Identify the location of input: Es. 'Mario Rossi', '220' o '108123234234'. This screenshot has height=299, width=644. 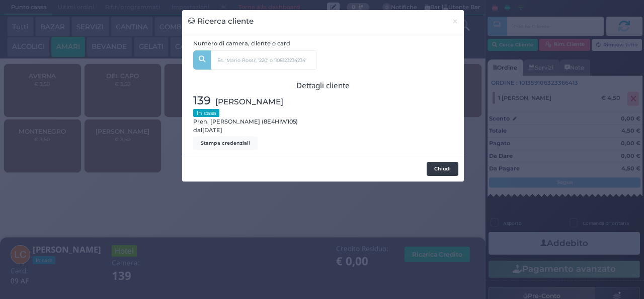
(264, 60).